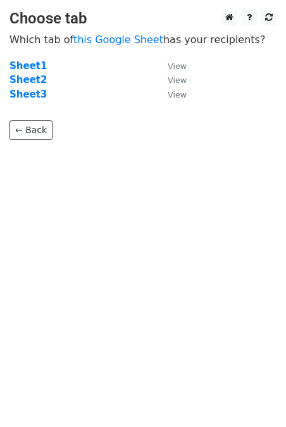 The width and height of the screenshot is (286, 427). What do you see at coordinates (143, 18) in the screenshot?
I see `h3: Choose tab` at bounding box center [143, 18].